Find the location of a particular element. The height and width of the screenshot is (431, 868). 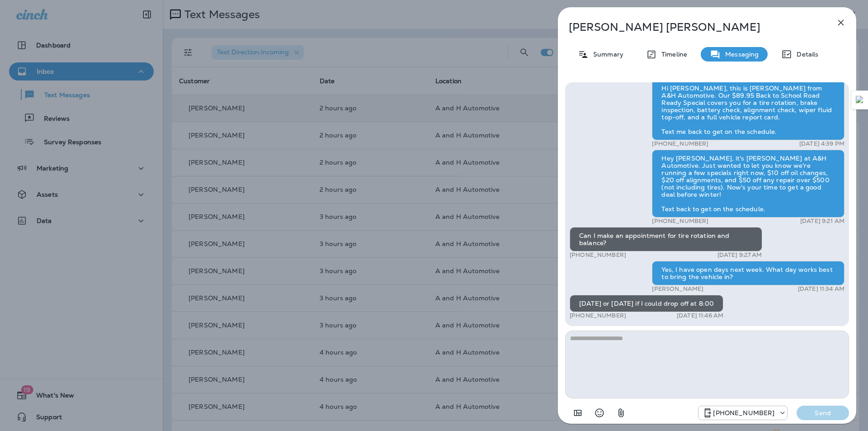

p: Details is located at coordinates (805, 55).